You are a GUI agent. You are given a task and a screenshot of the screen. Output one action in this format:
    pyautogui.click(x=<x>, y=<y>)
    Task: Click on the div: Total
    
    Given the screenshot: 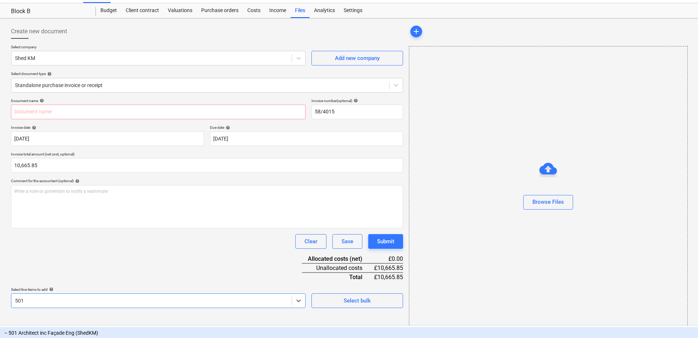 What is the action you would take?
    pyautogui.click(x=338, y=277)
    